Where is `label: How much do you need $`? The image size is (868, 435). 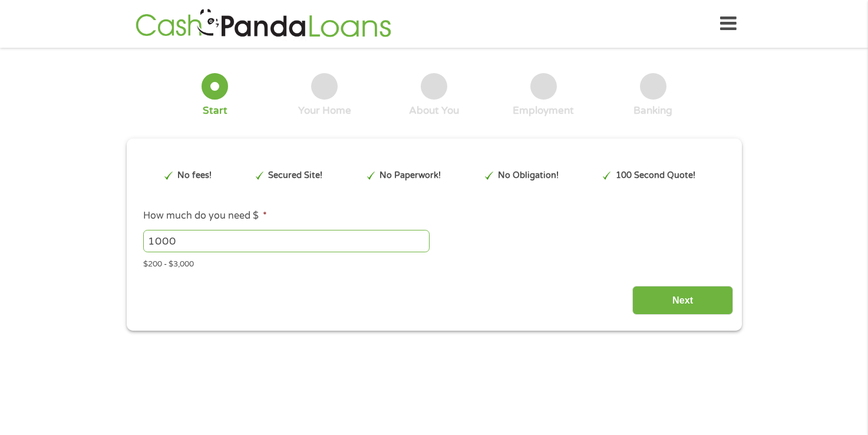
label: How much do you need $ is located at coordinates (205, 215).